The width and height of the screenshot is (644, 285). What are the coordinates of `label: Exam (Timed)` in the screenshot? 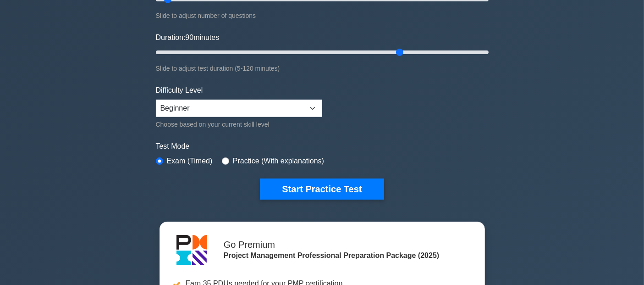 It's located at (190, 161).